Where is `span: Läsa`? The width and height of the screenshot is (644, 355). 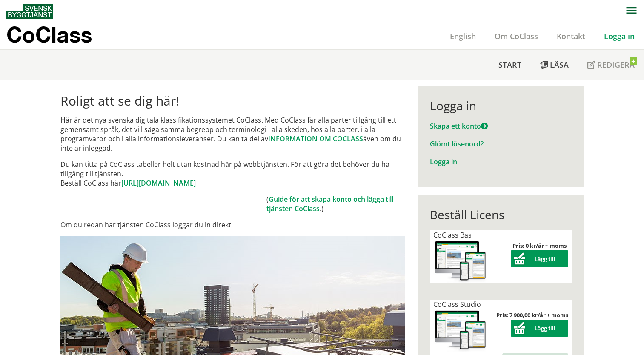
span: Läsa is located at coordinates (559, 65).